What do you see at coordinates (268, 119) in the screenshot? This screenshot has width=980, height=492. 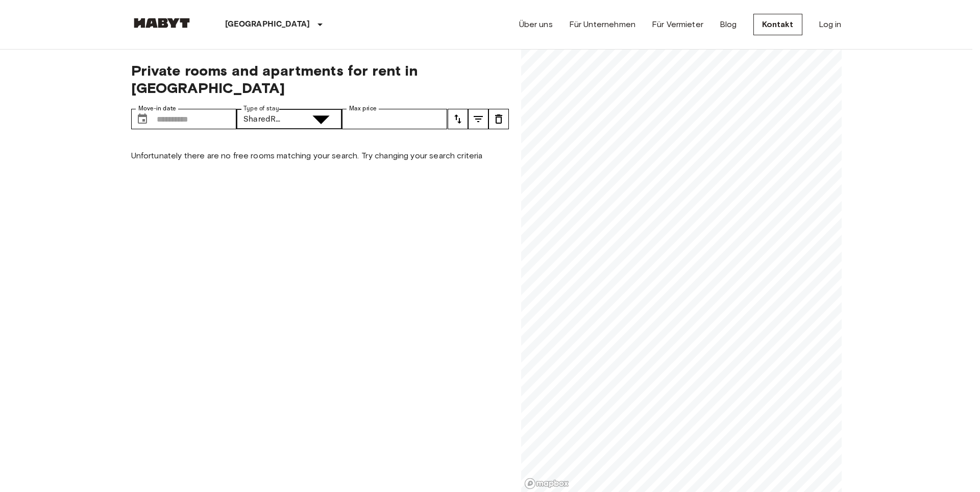 I see `div: SharedRoom` at bounding box center [268, 119].